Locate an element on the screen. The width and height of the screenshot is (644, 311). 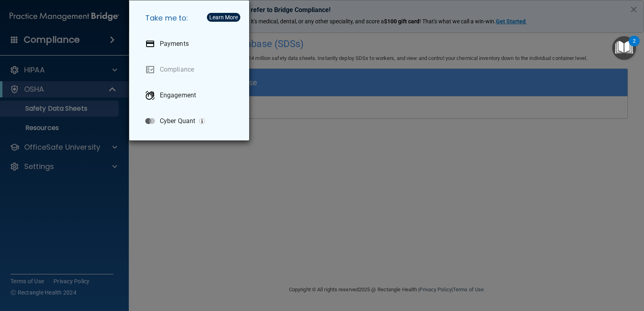
h5: Take me to: is located at coordinates (191, 18).